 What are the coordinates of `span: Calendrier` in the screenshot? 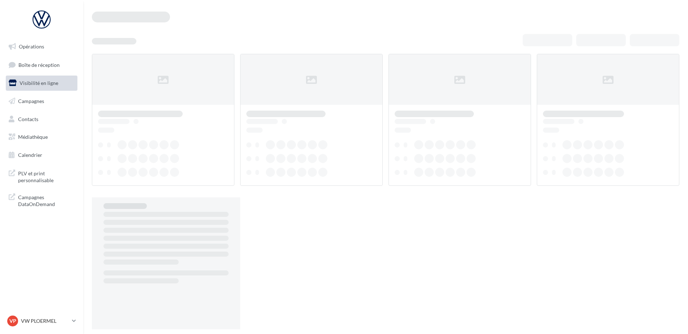 It's located at (30, 155).